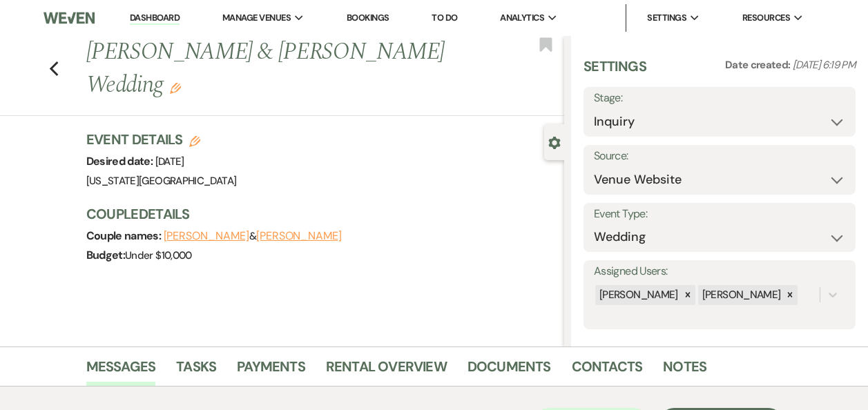 The image size is (868, 410). What do you see at coordinates (444, 18) in the screenshot?
I see `a: To Do` at bounding box center [444, 18].